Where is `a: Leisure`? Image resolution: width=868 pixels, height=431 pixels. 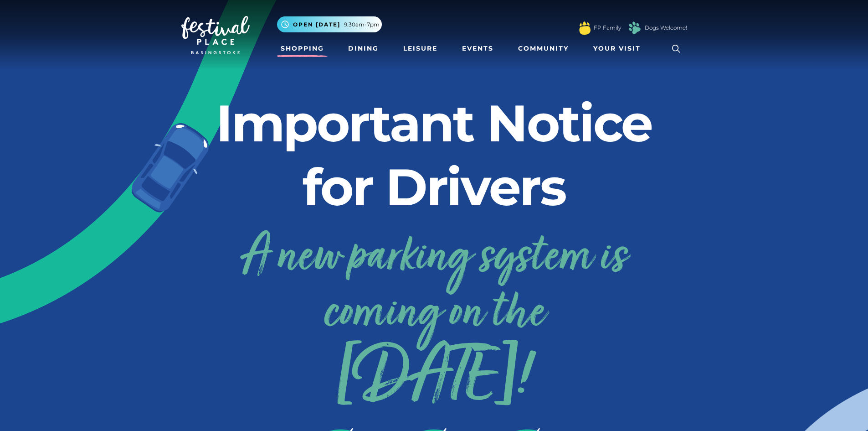 a: Leisure is located at coordinates (420, 48).